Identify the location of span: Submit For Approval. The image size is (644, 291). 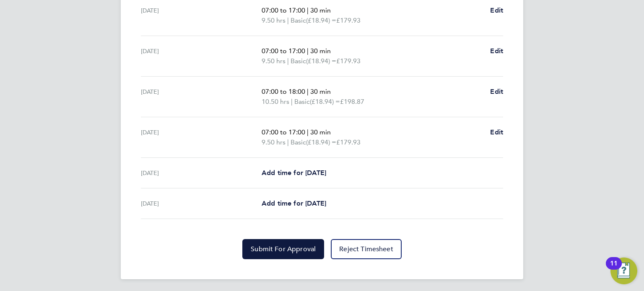
(283, 249).